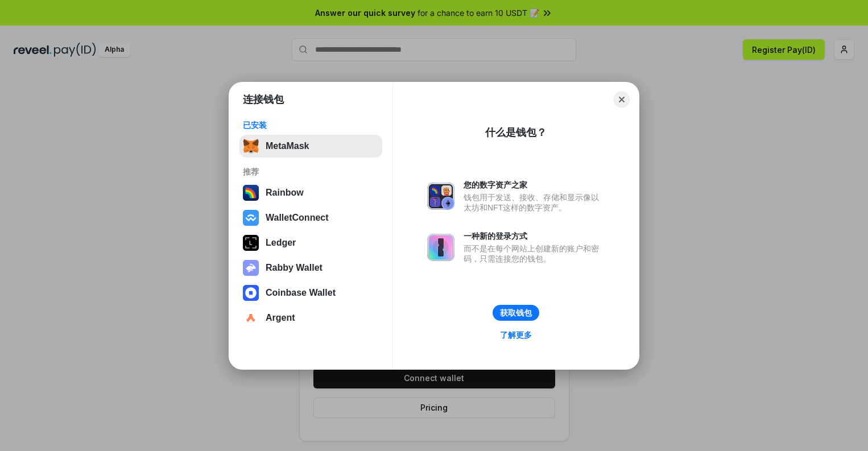  Describe the element at coordinates (310, 318) in the screenshot. I see `button: Argent` at that location.